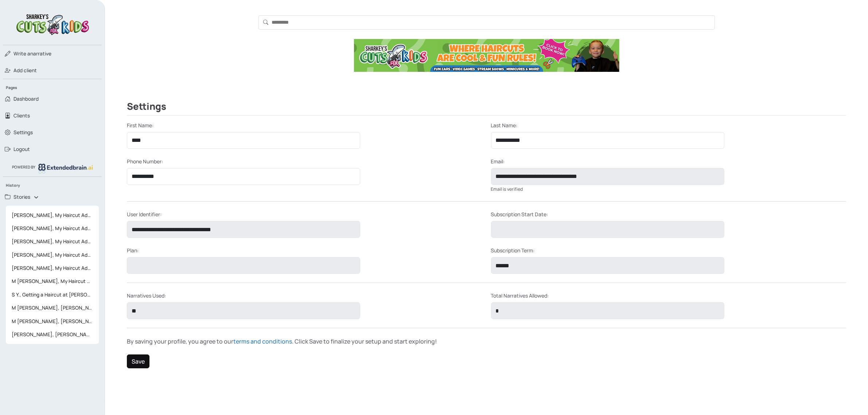  Describe the element at coordinates (23, 132) in the screenshot. I see `span: Settings` at that location.